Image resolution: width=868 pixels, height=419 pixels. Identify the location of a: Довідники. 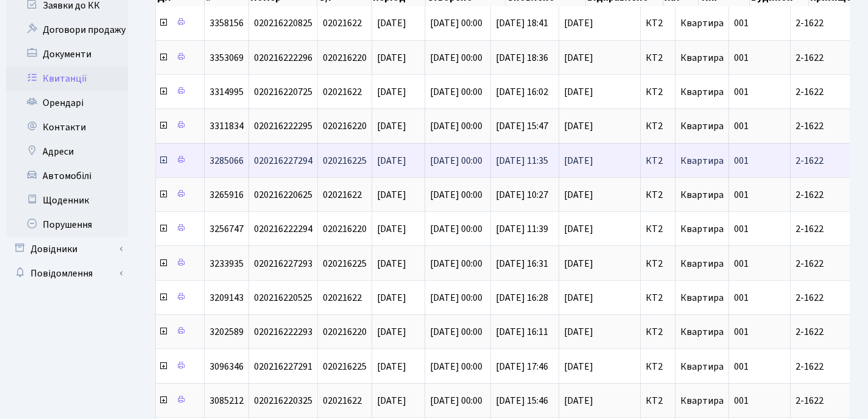
(67, 249).